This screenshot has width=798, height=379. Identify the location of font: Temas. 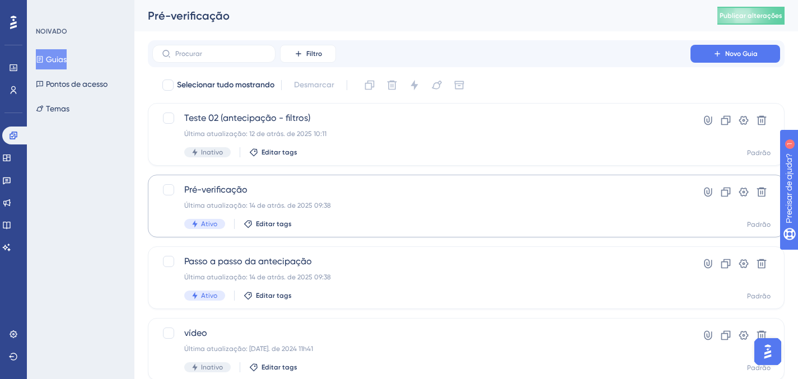
(58, 109).